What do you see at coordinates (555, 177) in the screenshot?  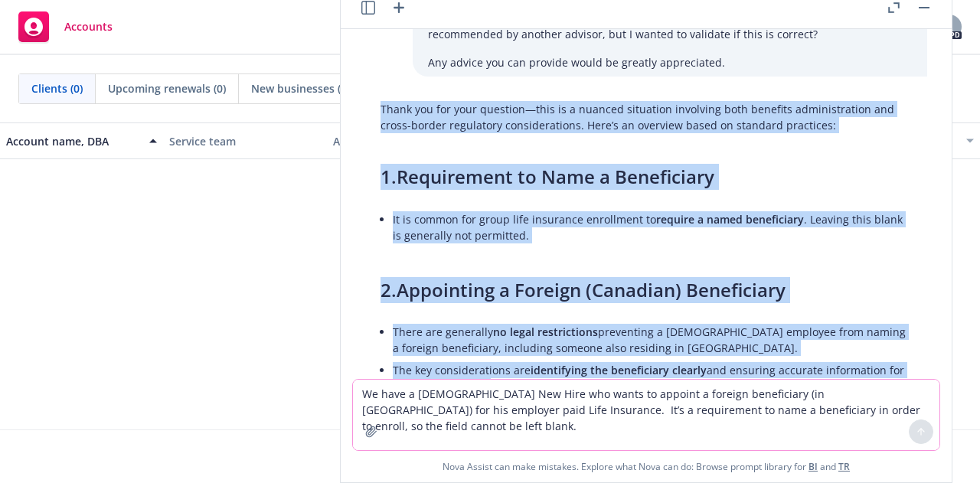 I see `span: Requirement to Name a Beneficiary` at bounding box center [555, 177].